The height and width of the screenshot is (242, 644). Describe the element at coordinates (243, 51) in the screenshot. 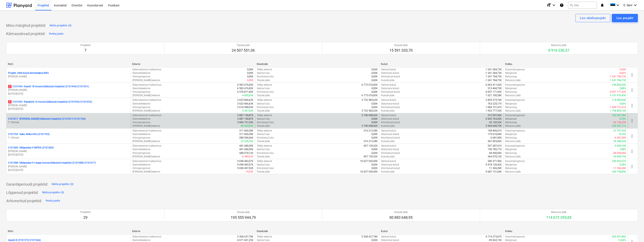

I see `p: 24 507 551,06` at that location.